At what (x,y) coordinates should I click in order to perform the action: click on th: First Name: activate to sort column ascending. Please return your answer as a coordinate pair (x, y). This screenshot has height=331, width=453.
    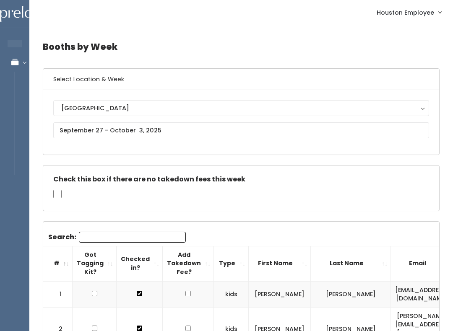
    Looking at the image, I should click on (280, 263).